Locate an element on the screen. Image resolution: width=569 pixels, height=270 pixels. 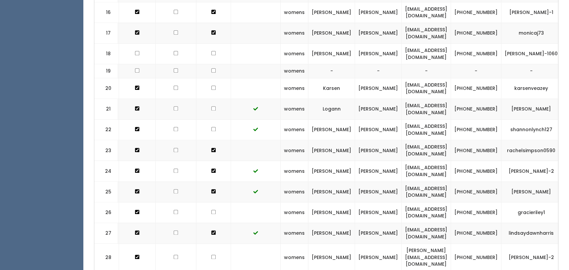
td: 25 is located at coordinates (106, 192).